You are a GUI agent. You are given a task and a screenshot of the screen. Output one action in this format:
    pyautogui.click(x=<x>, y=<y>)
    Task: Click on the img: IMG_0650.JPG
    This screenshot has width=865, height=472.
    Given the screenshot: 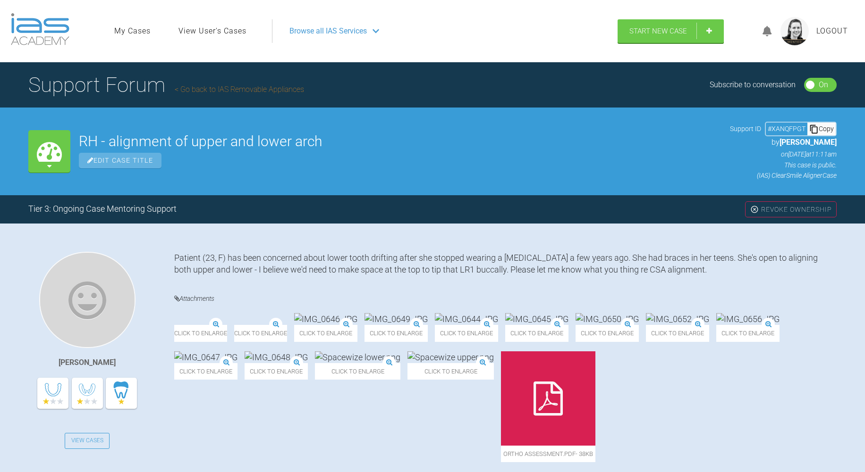 What is the action you would take?
    pyautogui.click(x=628, y=319)
    